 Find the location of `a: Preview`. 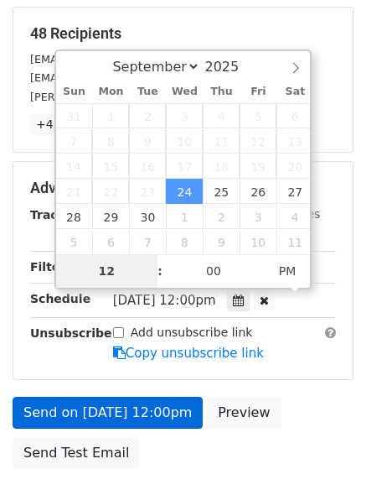

a: Preview is located at coordinates (244, 412).